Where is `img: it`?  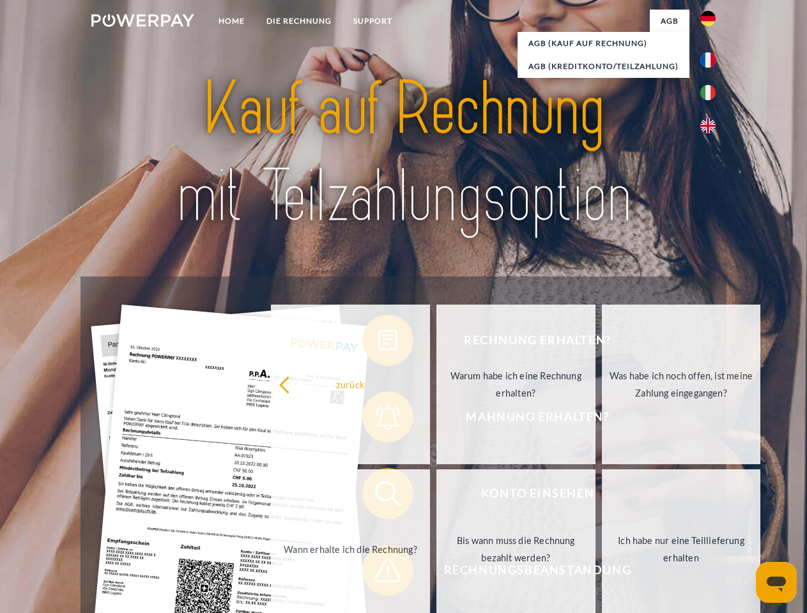 img: it is located at coordinates (708, 93).